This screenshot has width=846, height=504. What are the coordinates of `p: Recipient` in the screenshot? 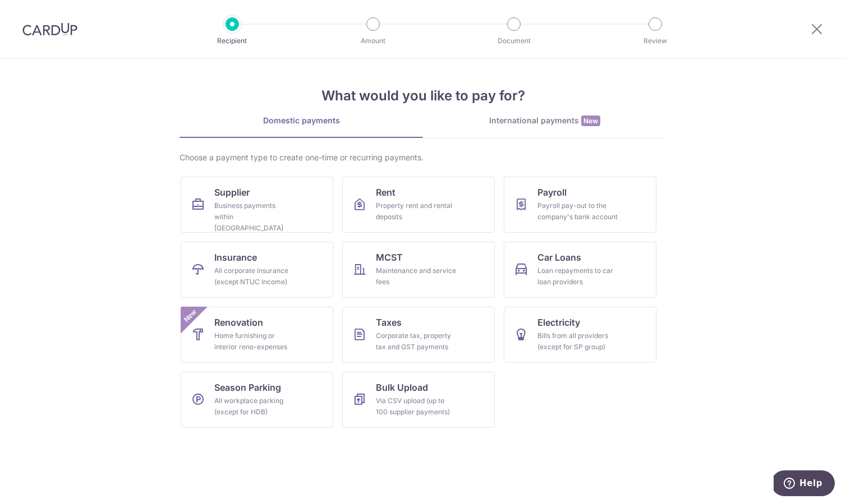 It's located at (232, 41).